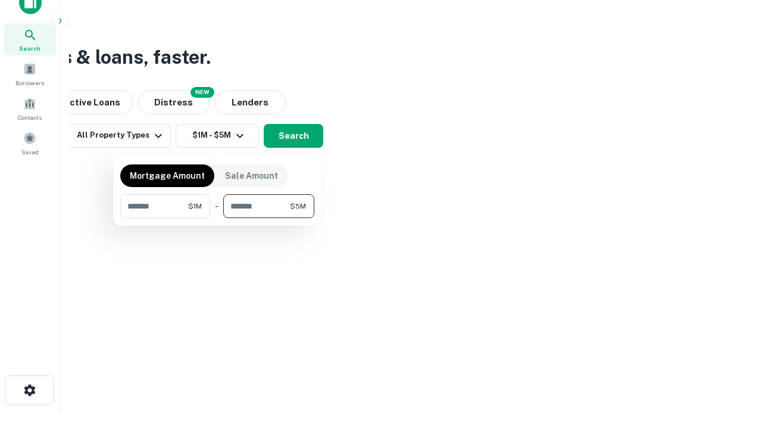 This screenshot has width=762, height=429. I want to click on span: $1M, so click(195, 206).